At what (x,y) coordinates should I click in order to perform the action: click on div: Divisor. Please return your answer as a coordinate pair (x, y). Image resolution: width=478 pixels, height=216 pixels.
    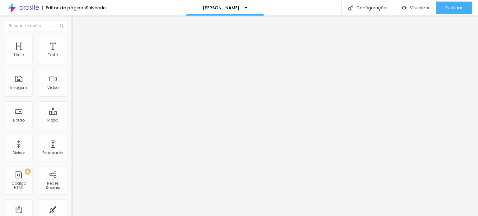
    Looking at the image, I should click on (19, 153).